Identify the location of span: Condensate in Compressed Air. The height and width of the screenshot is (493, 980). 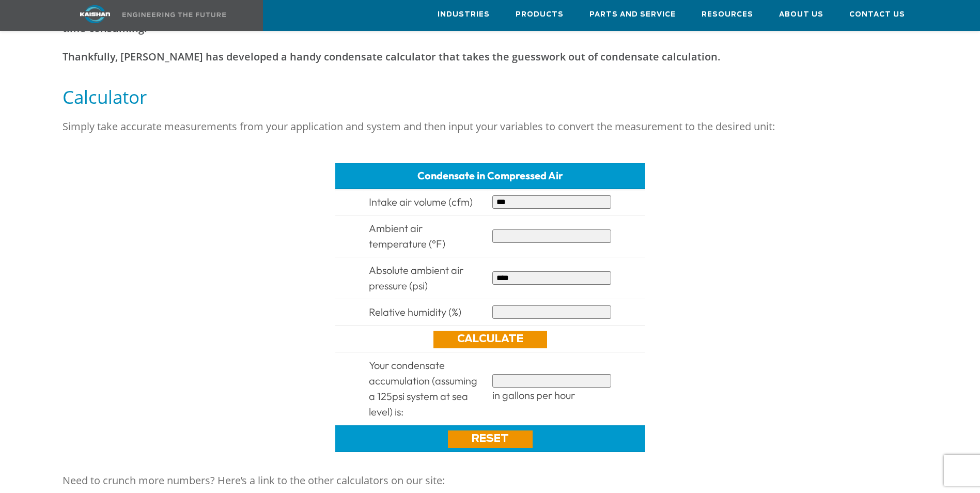
(491, 175).